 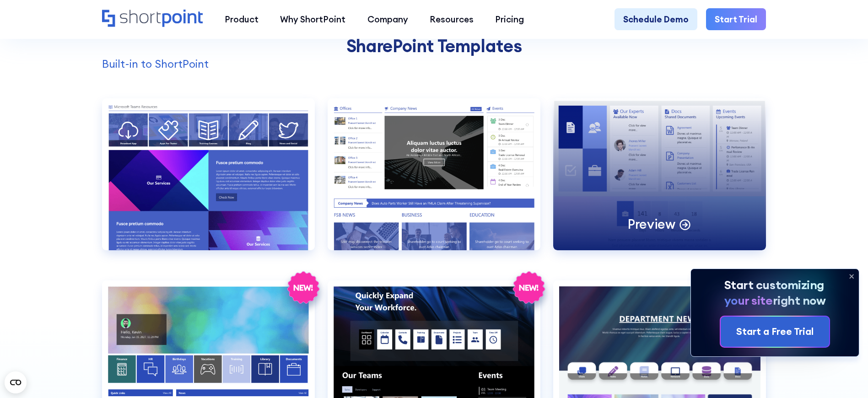 I want to click on h2: SharePoint Templates, so click(x=434, y=45).